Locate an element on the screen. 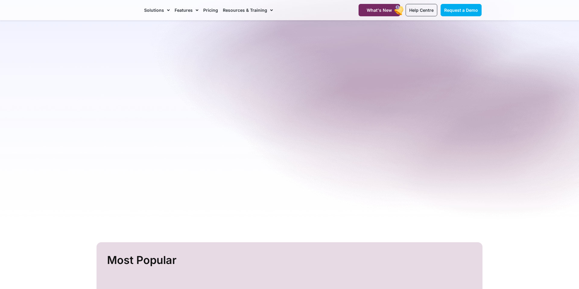  span: Help Centre is located at coordinates (422, 10).